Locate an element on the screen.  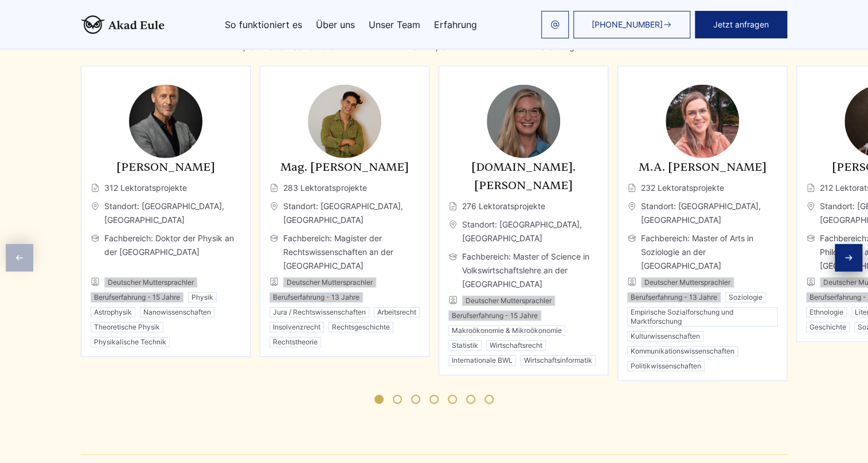
span: 276 Lektoratsprojekte is located at coordinates (524, 206).